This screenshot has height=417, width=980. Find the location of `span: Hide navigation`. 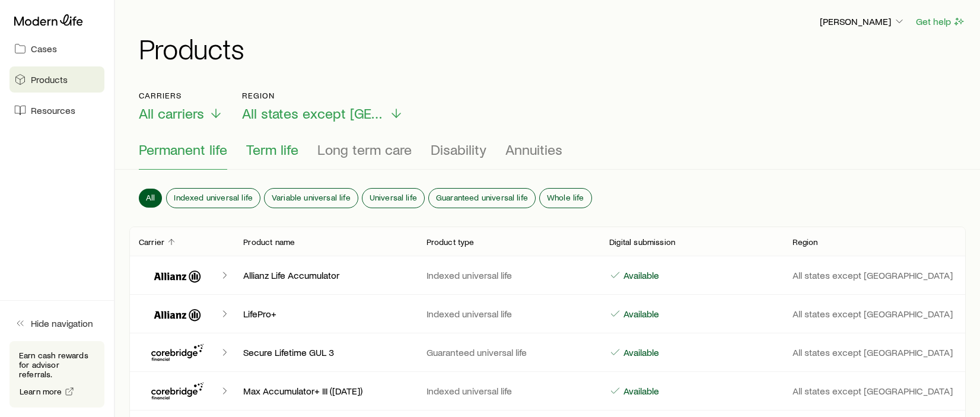

span: Hide navigation is located at coordinates (62, 323).